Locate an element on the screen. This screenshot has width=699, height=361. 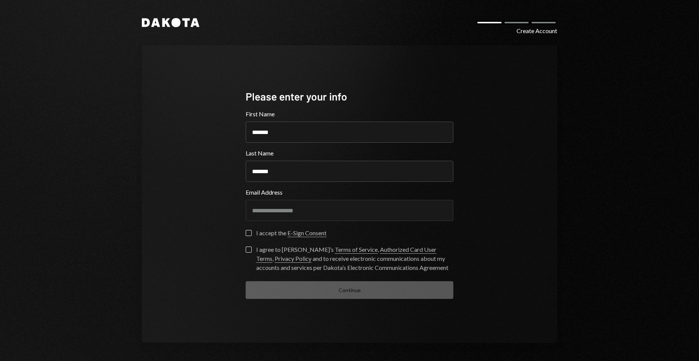
button: I accept the E-Sign Consent is located at coordinates (249, 233).